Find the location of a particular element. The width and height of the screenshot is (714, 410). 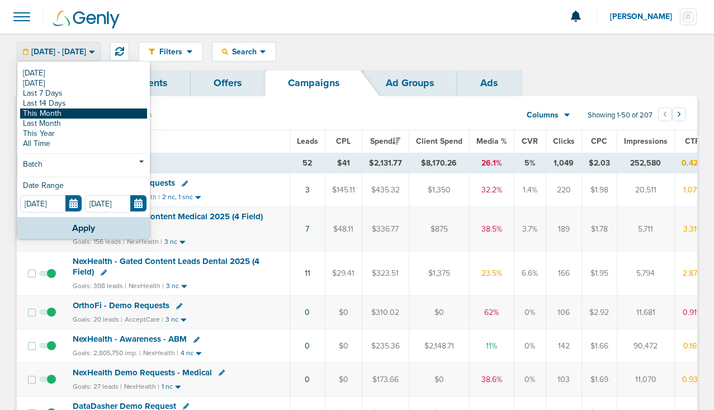

td: 5,794 is located at coordinates (645, 273).